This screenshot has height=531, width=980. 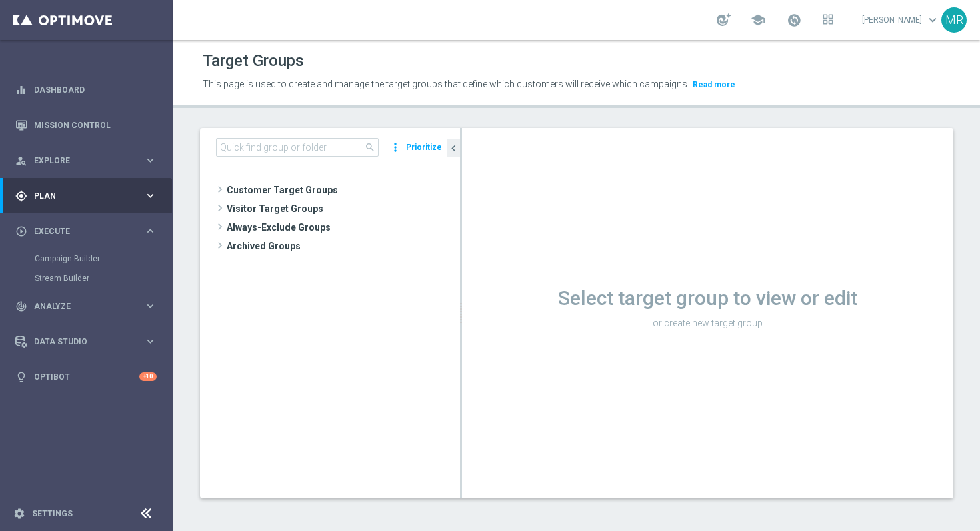 I want to click on div: Data Studio, so click(x=79, y=342).